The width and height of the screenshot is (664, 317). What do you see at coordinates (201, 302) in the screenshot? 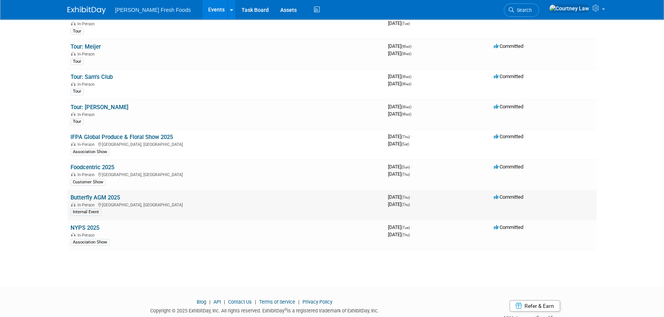
I see `a: Blog` at bounding box center [201, 302].